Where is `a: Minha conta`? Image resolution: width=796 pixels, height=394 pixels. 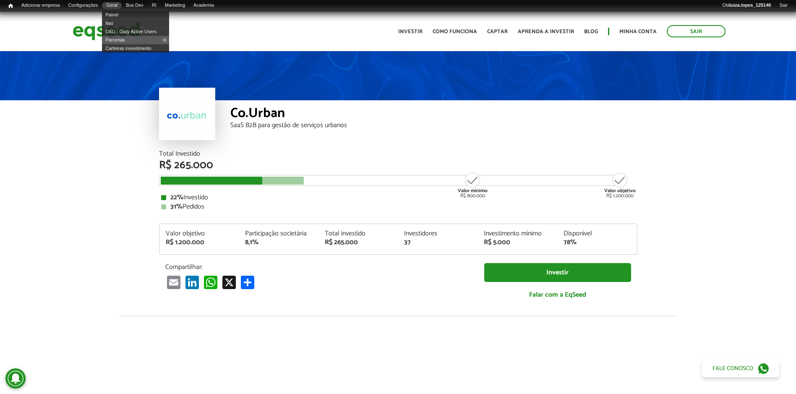
a: Minha conta is located at coordinates (638, 31).